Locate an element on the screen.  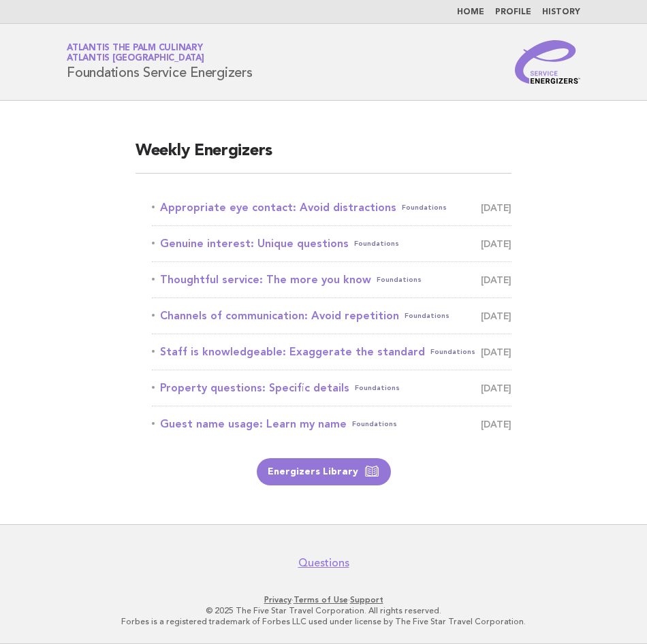
p: © 2025 The Five Star Travel Corporation. All rights reserved. is located at coordinates (324, 611).